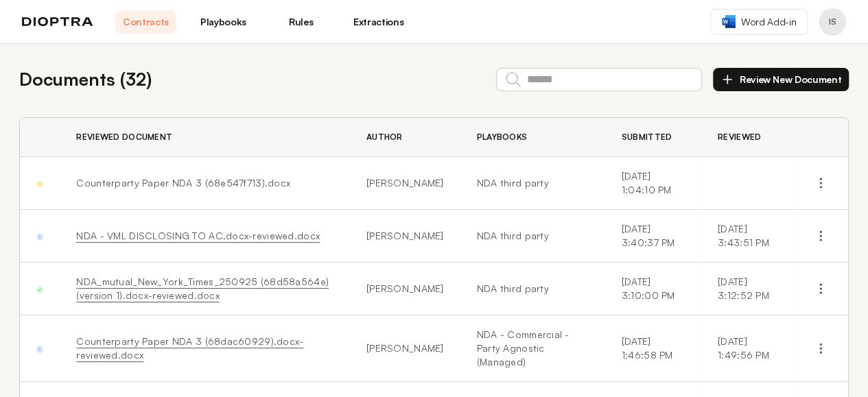  I want to click on img: In Progress, so click(39, 184).